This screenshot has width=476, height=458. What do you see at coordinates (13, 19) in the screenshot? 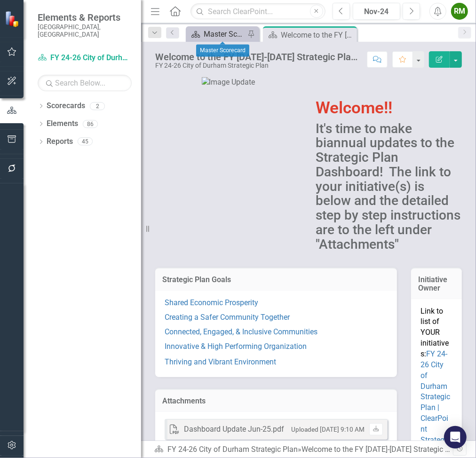
I see `img: ClearPoint Strategy` at bounding box center [13, 19].